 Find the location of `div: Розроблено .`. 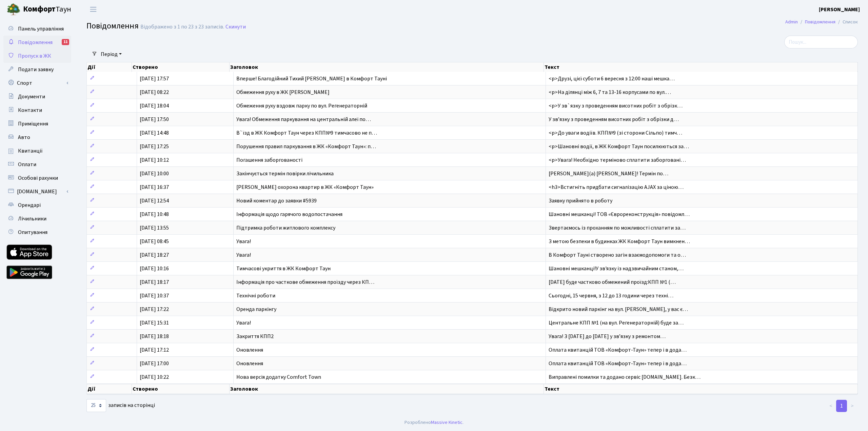

div: Розроблено . is located at coordinates (434, 423).